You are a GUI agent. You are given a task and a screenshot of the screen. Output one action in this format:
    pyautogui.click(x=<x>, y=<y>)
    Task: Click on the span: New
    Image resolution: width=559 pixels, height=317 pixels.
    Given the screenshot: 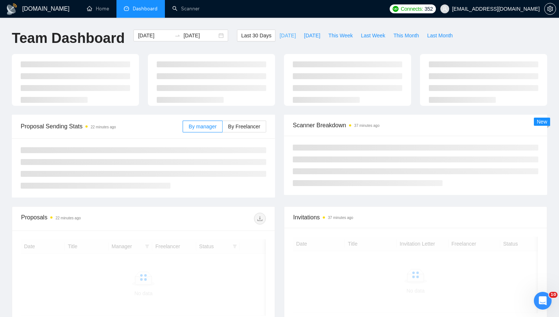 What is the action you would take?
    pyautogui.click(x=542, y=122)
    